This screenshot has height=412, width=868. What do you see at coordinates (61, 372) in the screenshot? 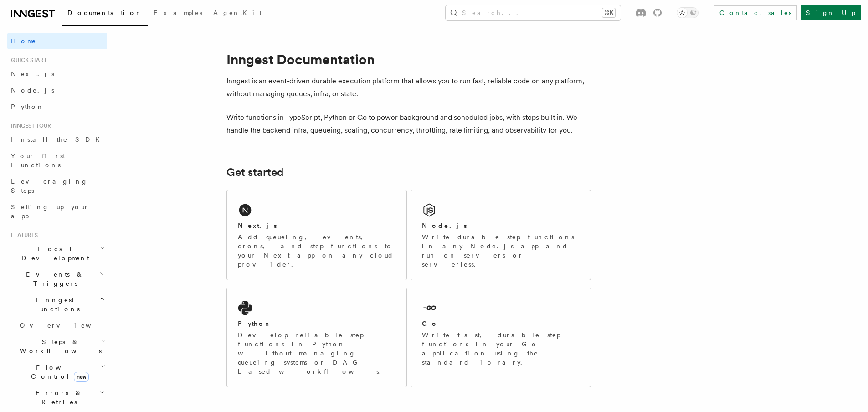
I see `button: Flow Controlnew` at bounding box center [61, 372].